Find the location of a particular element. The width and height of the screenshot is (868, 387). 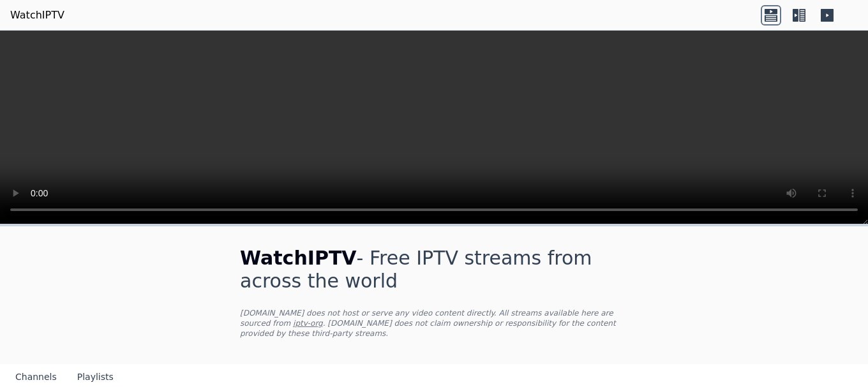

span: WatchIPTV is located at coordinates (298, 258).